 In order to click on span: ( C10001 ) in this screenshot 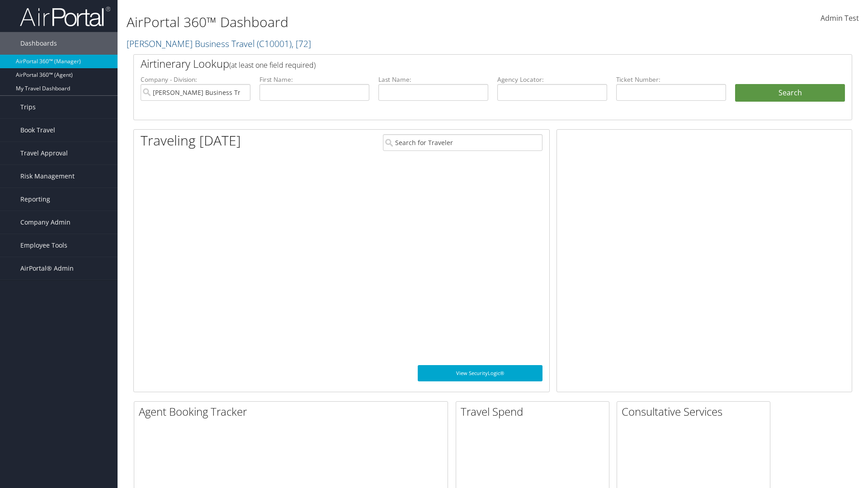, I will do `click(274, 44)`.